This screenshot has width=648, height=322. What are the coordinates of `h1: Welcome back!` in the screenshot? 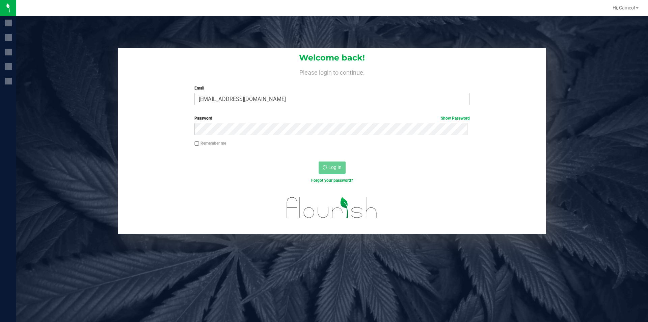 It's located at (332, 58).